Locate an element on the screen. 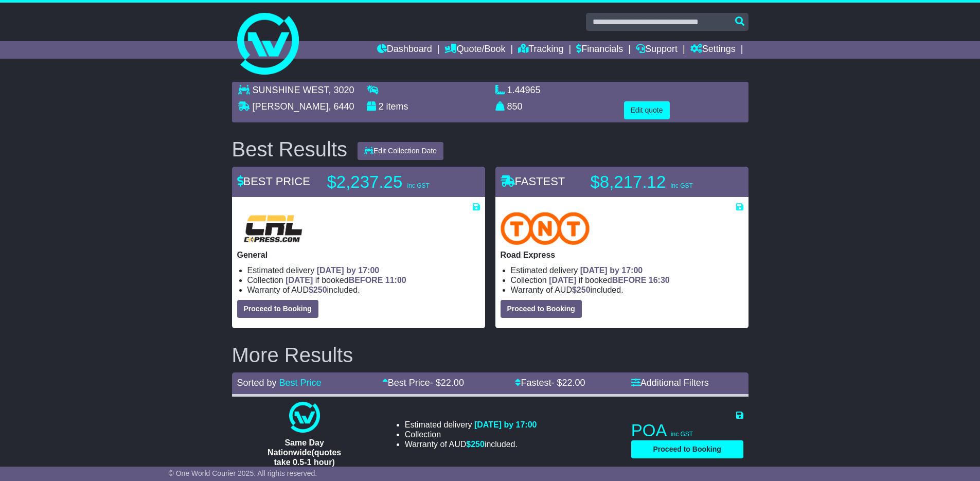 Image resolution: width=980 pixels, height=481 pixels. a: Best Price- $22.00 is located at coordinates (423, 383).